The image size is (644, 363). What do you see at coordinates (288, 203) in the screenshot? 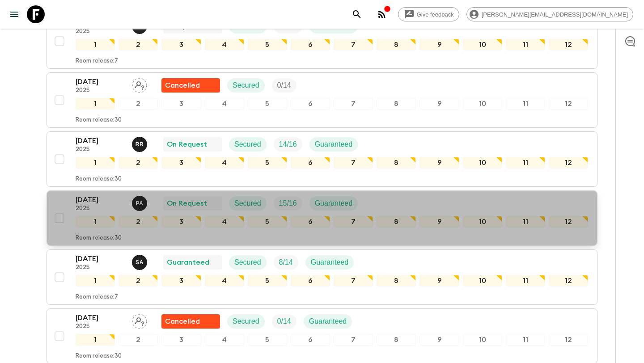
I see `p: 15 / 16` at bounding box center [288, 203].